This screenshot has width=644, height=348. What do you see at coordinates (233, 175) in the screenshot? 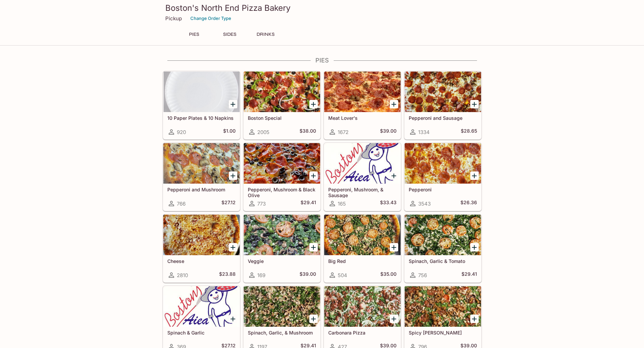
I see `button: Add Pepperoni and Mushroom` at bounding box center [233, 175].